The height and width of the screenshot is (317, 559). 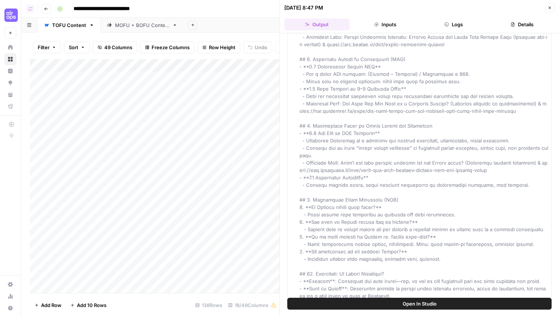 I want to click on div: TOFU Content, so click(x=69, y=25).